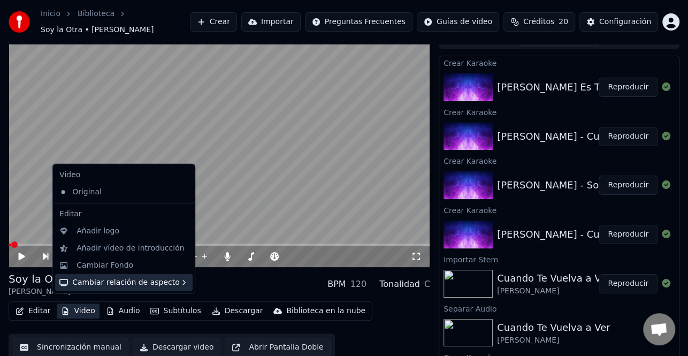 Image resolution: width=688 pixels, height=356 pixels. Describe the element at coordinates (625, 22) in the screenshot. I see `div: Configuración` at that location.